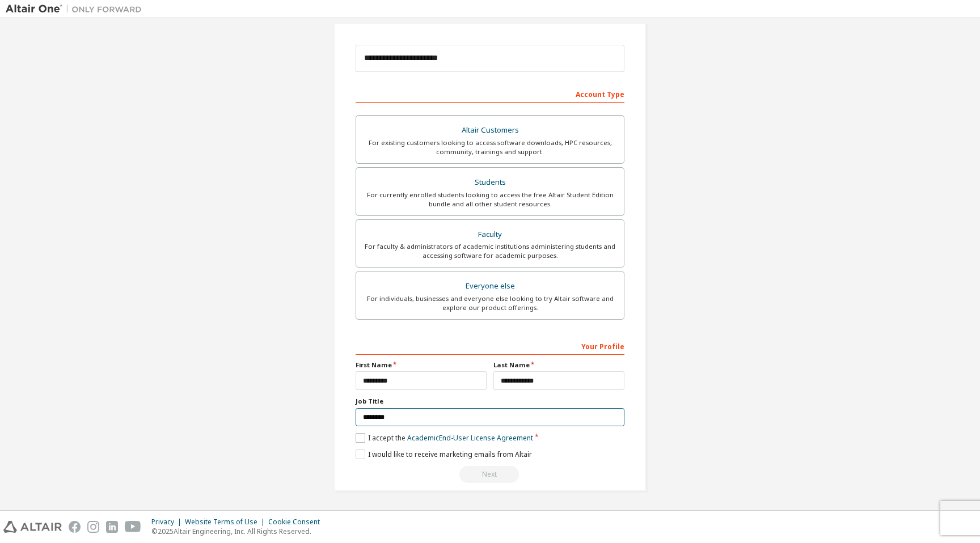  What do you see at coordinates (470, 437) in the screenshot?
I see `a: Academic End-User License Agreement` at bounding box center [470, 437].